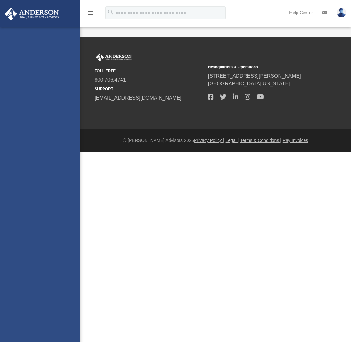 The height and width of the screenshot is (342, 351). What do you see at coordinates (90, 14) in the screenshot?
I see `a: menu` at bounding box center [90, 14].